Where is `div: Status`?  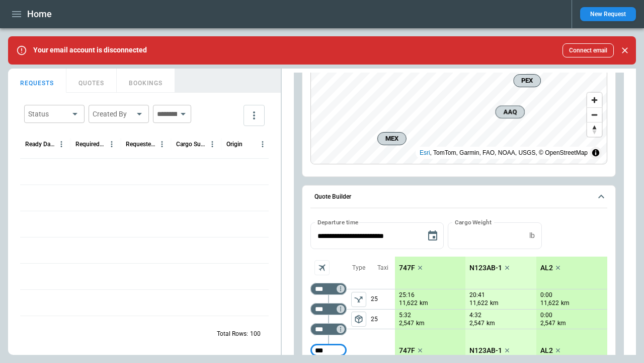 div: Status is located at coordinates (48, 114).